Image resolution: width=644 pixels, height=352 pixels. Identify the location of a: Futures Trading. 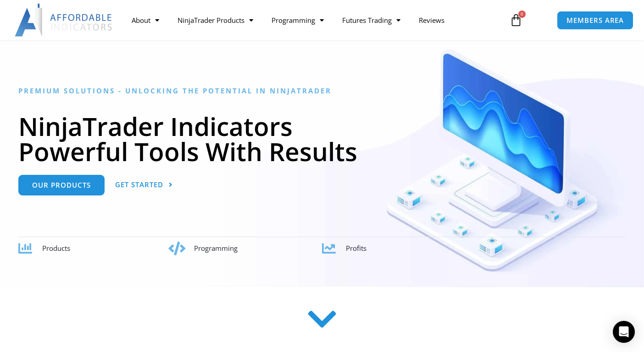
(371, 20).